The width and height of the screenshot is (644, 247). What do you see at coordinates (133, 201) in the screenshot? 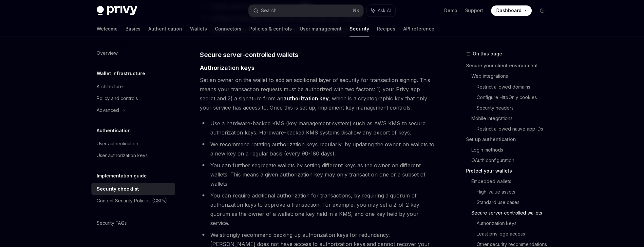
I see `a: Content Security Policies (CSPs)` at bounding box center [133, 201].